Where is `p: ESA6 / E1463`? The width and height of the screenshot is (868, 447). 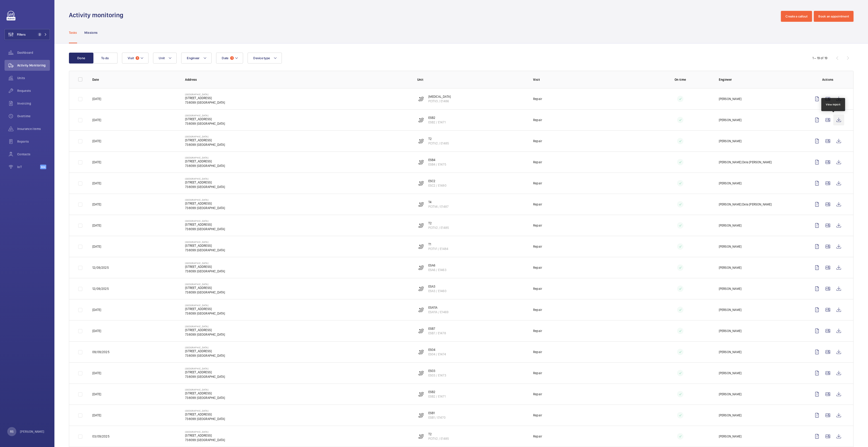 p: ESA6 / E1463 is located at coordinates (437, 270).